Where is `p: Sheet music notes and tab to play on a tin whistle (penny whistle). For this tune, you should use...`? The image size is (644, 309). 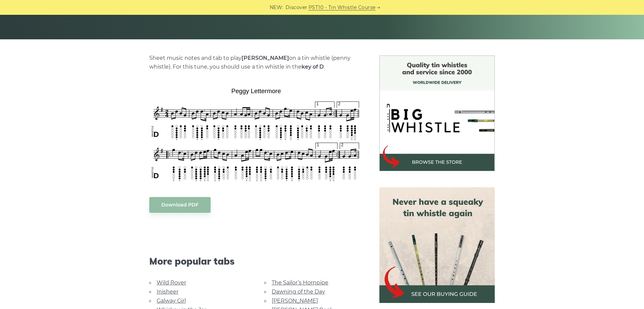
p: Sheet music notes and tab to play on a tin whistle (penny whistle). For this tune, you should use... is located at coordinates (256, 62).